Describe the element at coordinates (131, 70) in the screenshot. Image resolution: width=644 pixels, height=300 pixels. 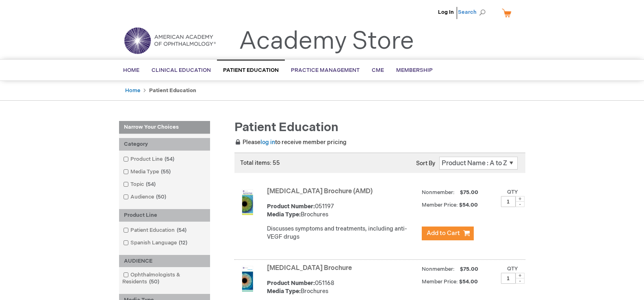
I see `span: Home` at that location.